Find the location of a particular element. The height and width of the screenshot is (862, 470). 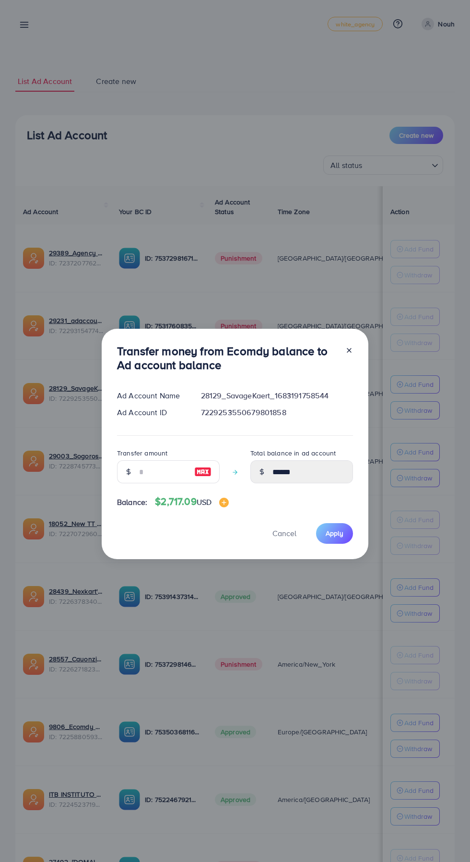

span: Apply is located at coordinates (334, 533).